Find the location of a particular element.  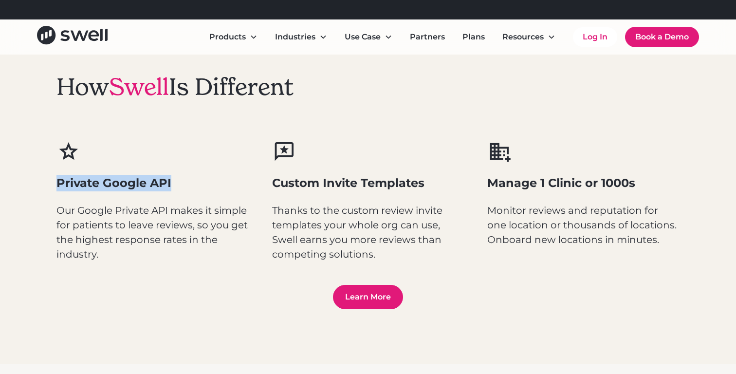

h3: Private Google API is located at coordinates (152, 183).